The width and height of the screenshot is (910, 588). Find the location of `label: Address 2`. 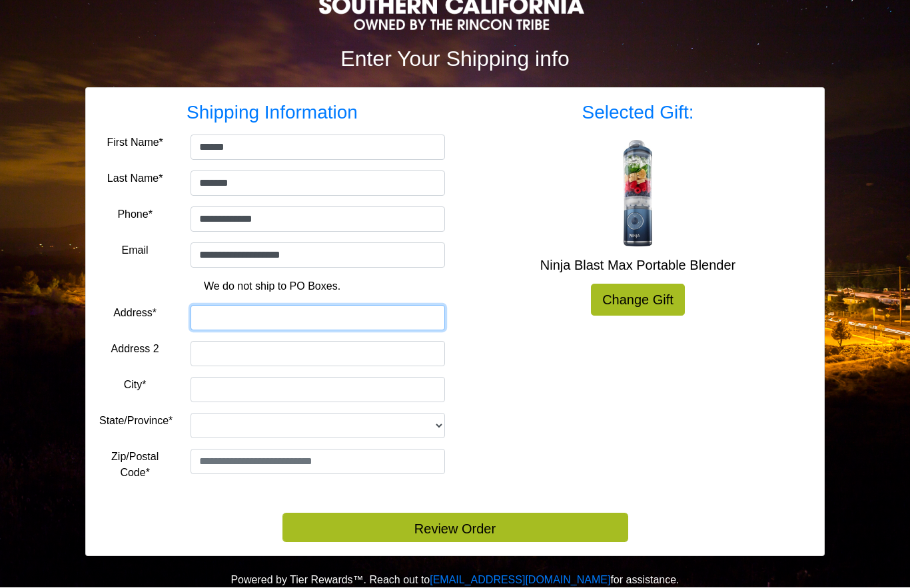

label: Address 2 is located at coordinates (135, 350).